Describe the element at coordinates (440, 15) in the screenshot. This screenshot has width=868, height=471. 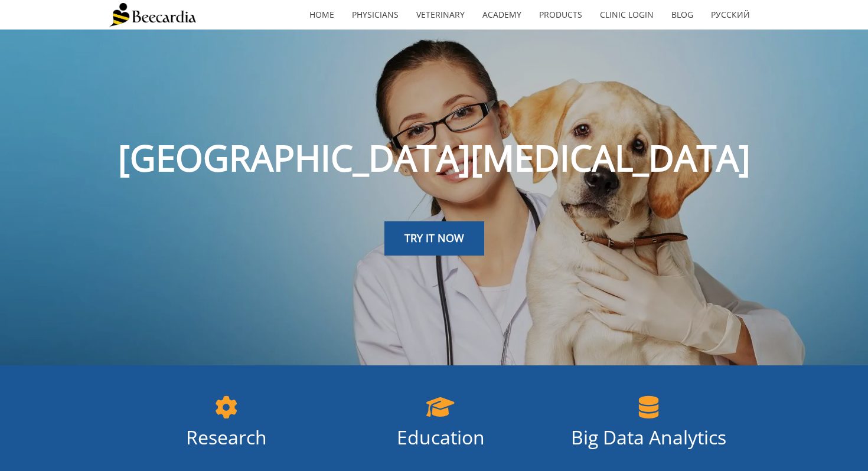
I see `a: Veterinary` at that location.